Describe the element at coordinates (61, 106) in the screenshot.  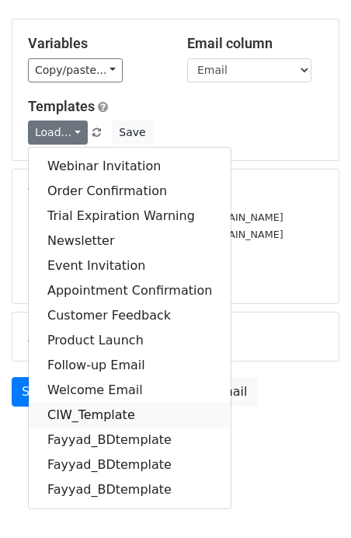
I see `a: Templates` at that location.